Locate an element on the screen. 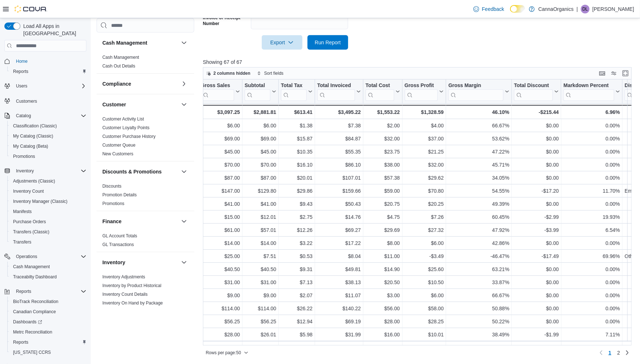 The width and height of the screenshot is (640, 364). div: 19.93% is located at coordinates (591, 217).